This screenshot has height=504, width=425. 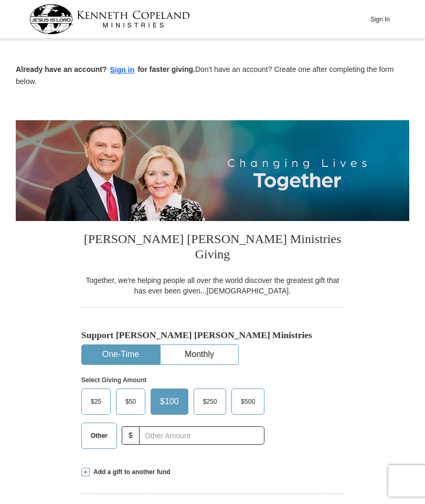 What do you see at coordinates (210, 402) in the screenshot?
I see `span: $250` at bounding box center [210, 402].